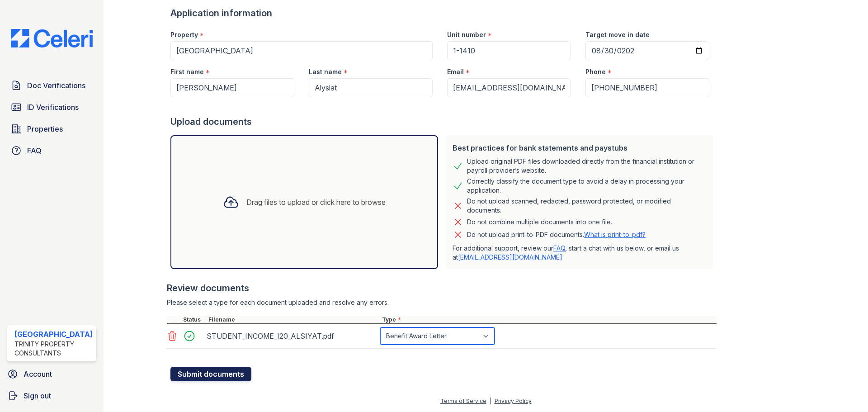 This screenshot has width=868, height=412. Describe the element at coordinates (513, 401) in the screenshot. I see `a: Privacy Policy` at that location.